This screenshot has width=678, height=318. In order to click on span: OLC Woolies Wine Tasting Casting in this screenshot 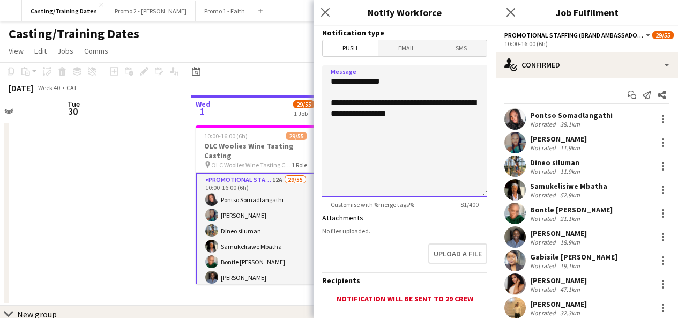, I will do `click(251, 165)`.